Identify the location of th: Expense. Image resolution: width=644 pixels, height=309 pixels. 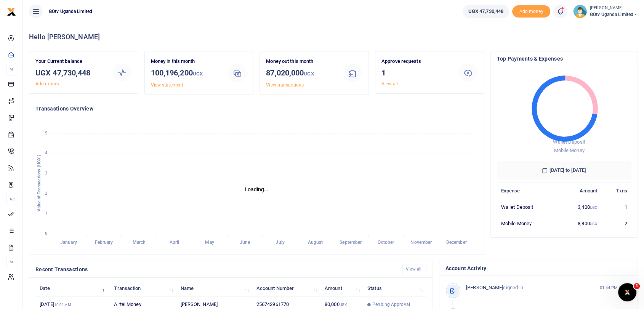
(528, 191).